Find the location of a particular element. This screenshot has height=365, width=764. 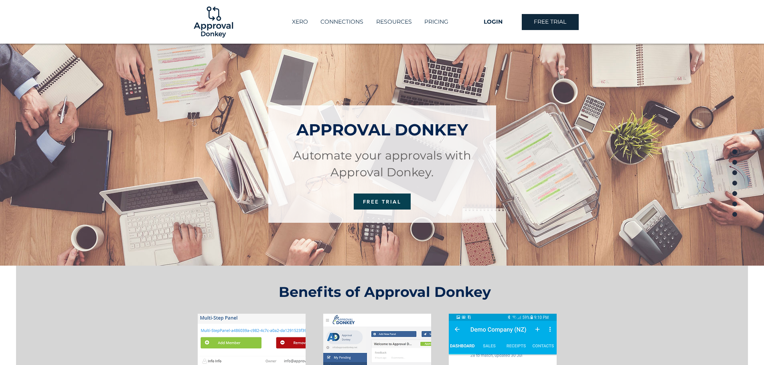

span: APPROVAL DONKEY is located at coordinates (382, 129).